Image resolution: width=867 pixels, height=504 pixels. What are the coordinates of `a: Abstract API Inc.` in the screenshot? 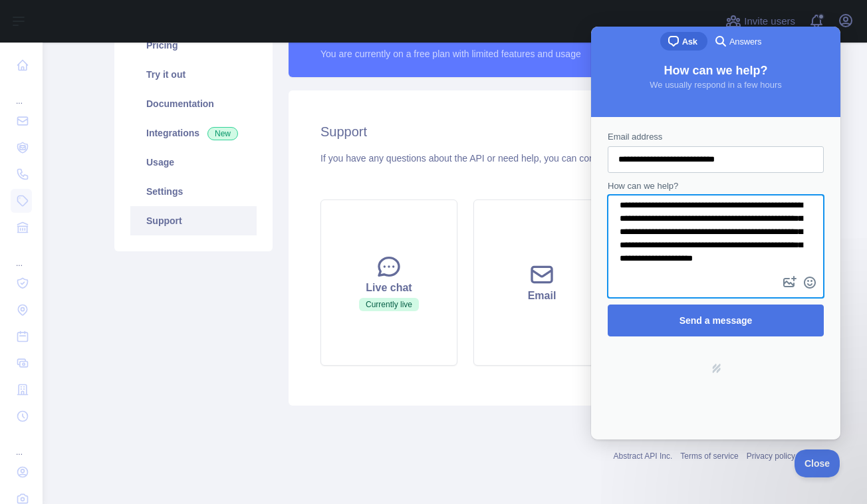 It's located at (643, 456).